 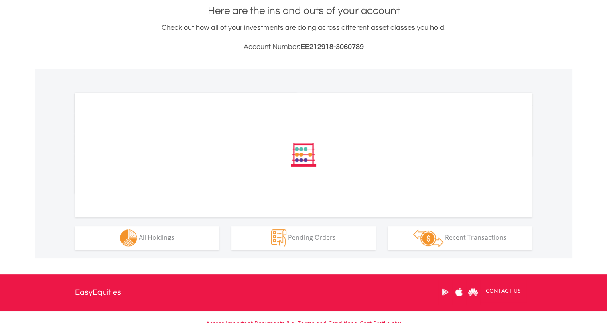 I want to click on button: Pending Orders, so click(x=304, y=238).